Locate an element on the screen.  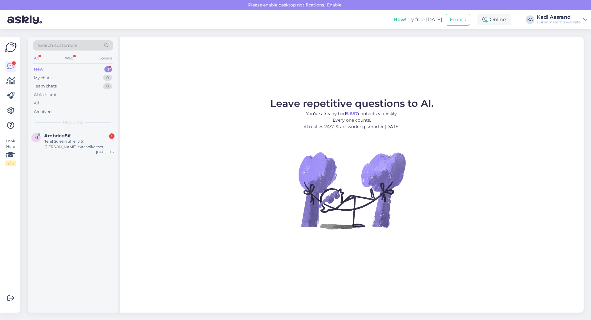
div: Web is located at coordinates (69, 58).